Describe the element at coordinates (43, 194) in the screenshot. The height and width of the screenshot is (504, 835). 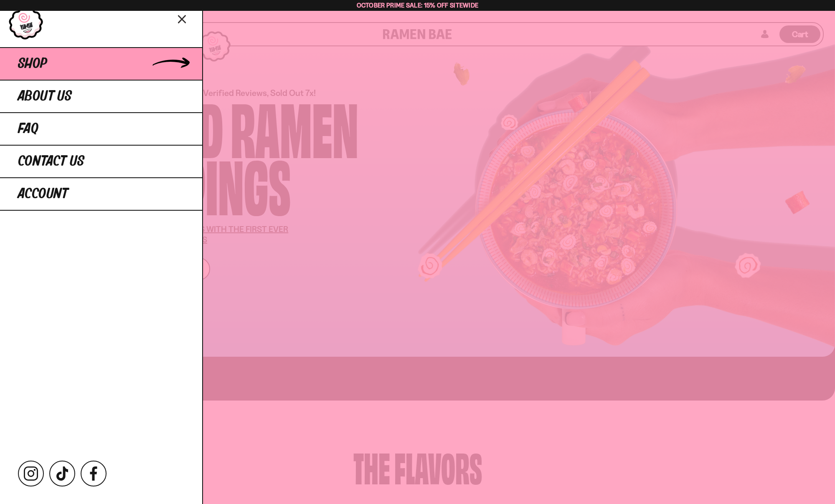
I see `span: Account` at that location.